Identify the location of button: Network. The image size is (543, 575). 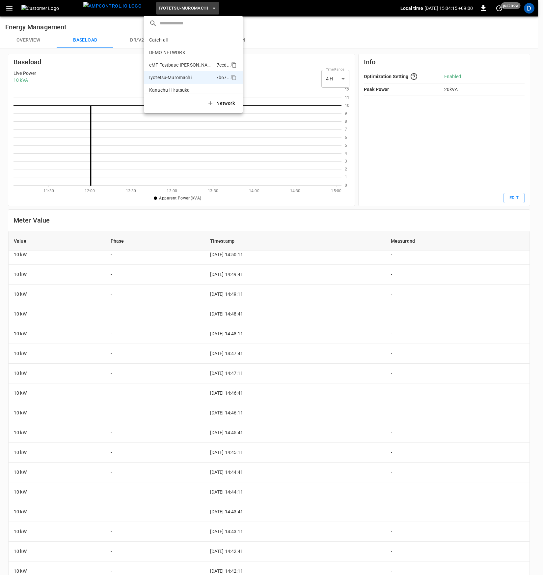
(222, 103).